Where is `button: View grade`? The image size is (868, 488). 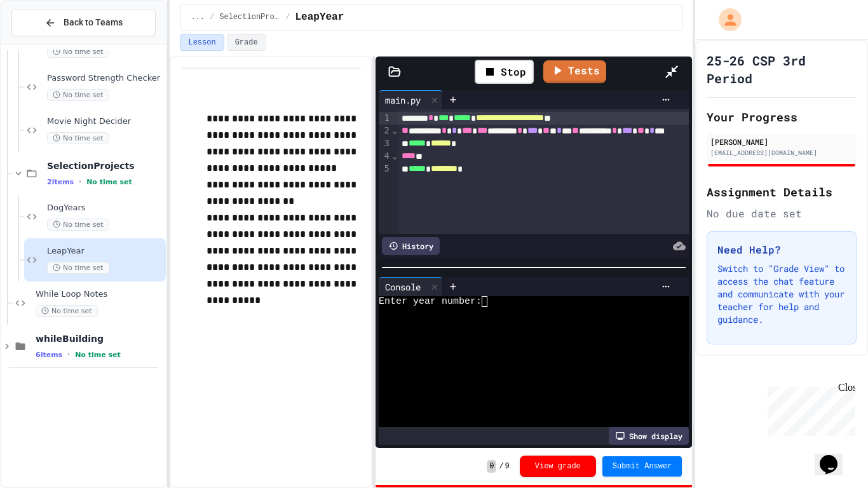
button: View grade is located at coordinates (558, 467).